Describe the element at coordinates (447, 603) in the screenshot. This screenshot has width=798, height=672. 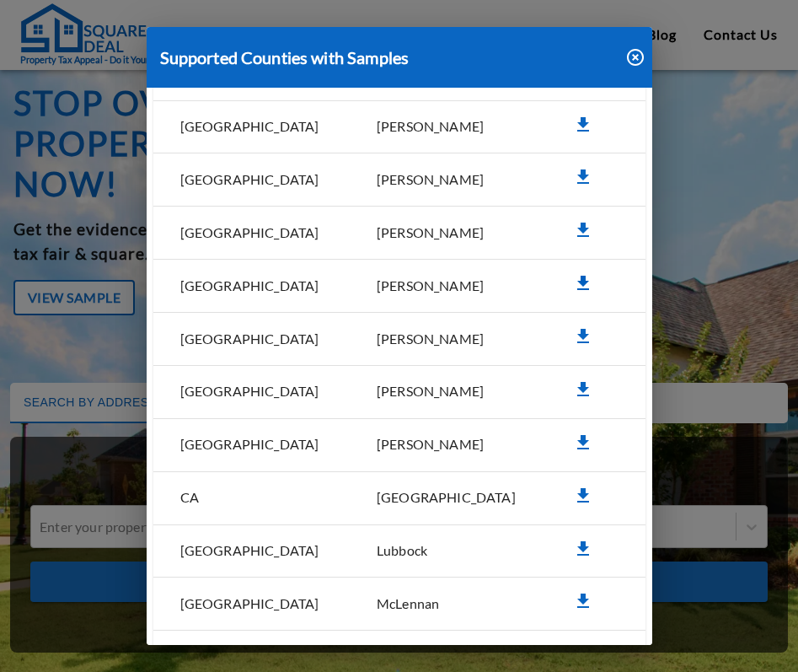
I see `td: McLennan` at that location.